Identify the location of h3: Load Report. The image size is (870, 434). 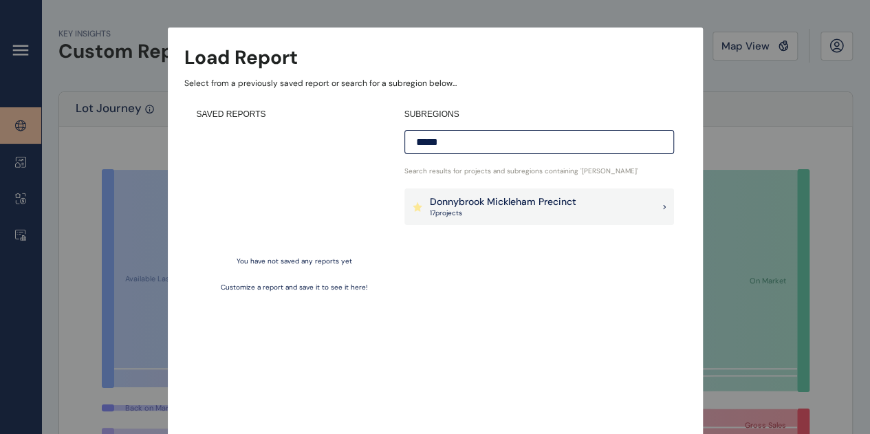
(241, 57).